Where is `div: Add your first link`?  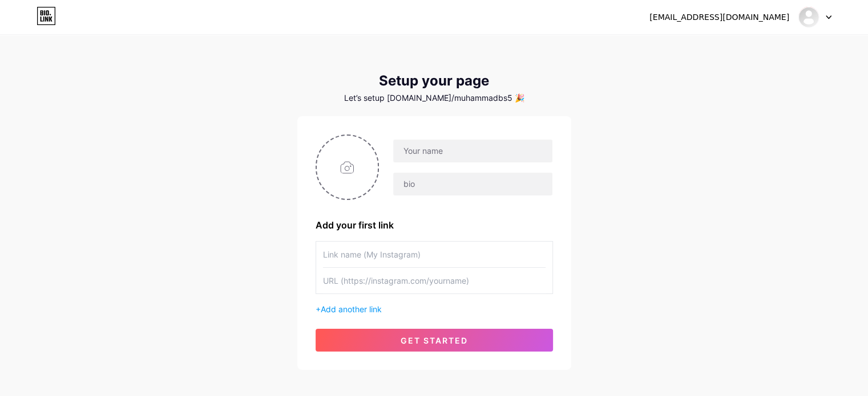
div: Add your first link is located at coordinates (435, 225).